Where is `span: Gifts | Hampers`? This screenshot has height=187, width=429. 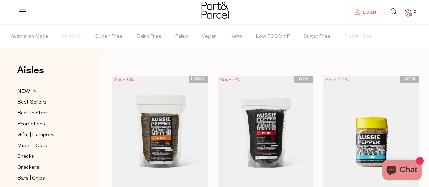
span: Gifts | Hampers is located at coordinates (36, 135).